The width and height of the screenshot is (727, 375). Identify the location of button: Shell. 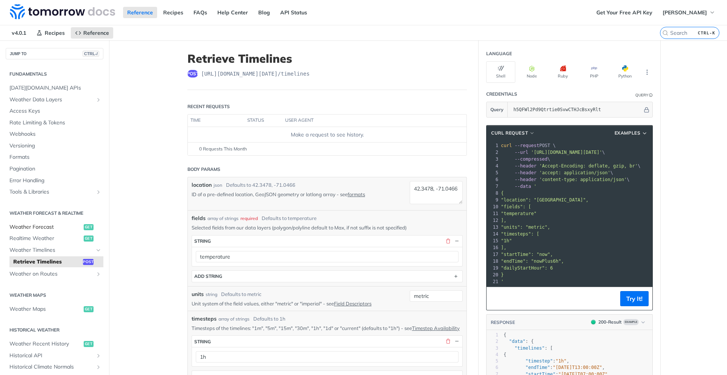
(500, 72).